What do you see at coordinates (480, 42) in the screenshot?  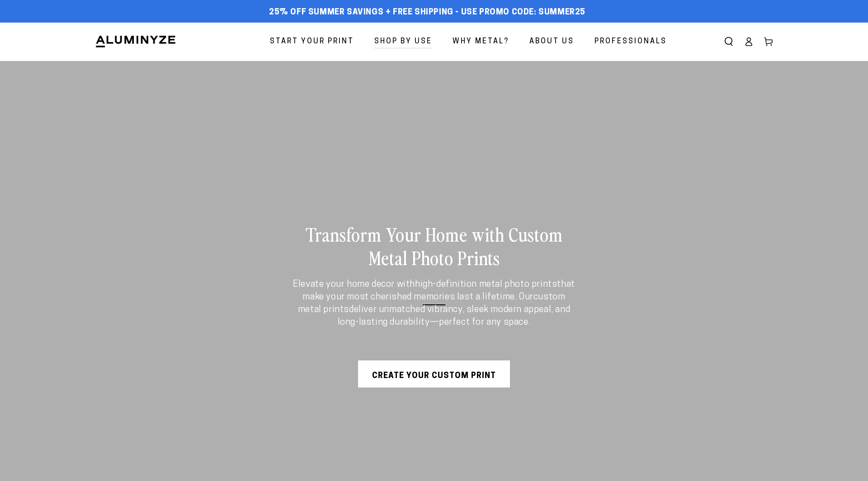 I see `a: Why Metal?` at bounding box center [480, 42].